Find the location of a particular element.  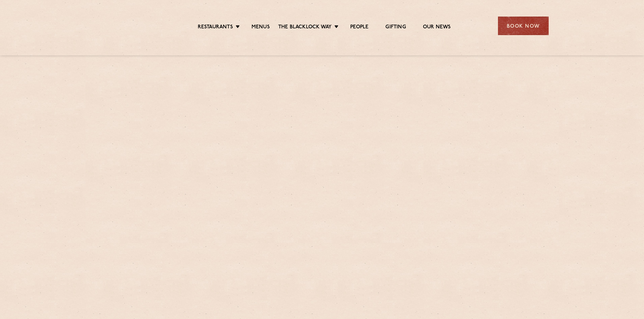

a: Restaurants is located at coordinates (216, 28).